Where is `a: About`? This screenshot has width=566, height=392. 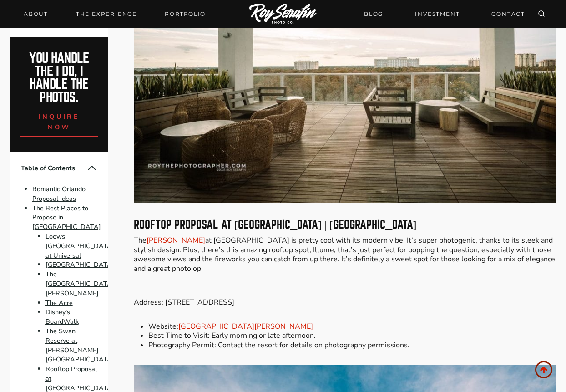 a: About is located at coordinates (36, 14).